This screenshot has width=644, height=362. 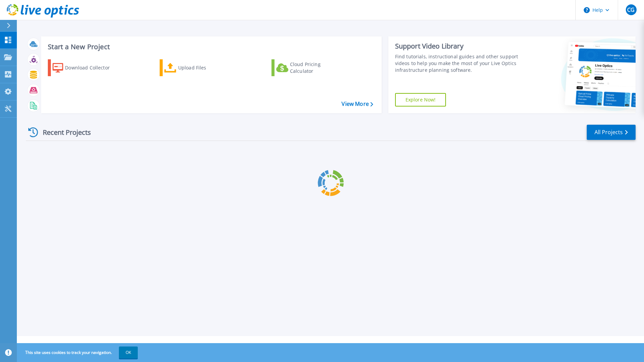 What do you see at coordinates (92, 68) in the screenshot?
I see `div: Download Collector` at bounding box center [92, 68].